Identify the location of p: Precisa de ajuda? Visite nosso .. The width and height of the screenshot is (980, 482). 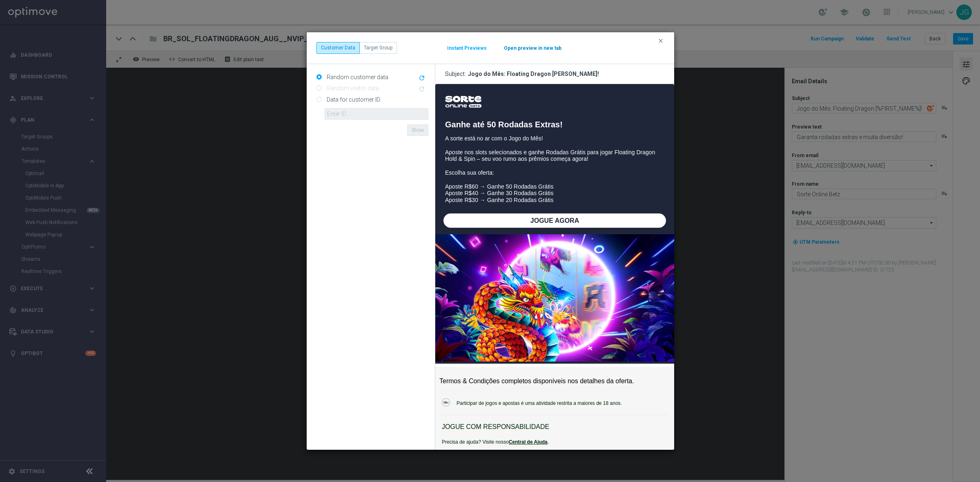
(119, 357).